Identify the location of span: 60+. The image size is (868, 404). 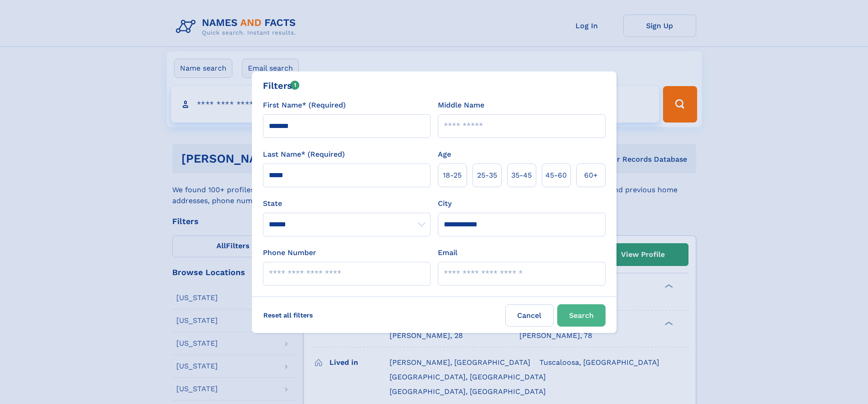
(591, 175).